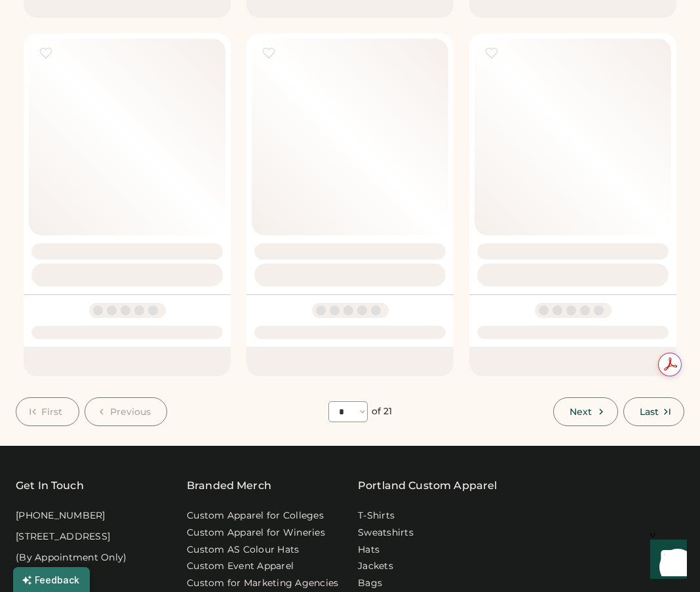  I want to click on a: Custom AS Colour Hats, so click(242, 550).